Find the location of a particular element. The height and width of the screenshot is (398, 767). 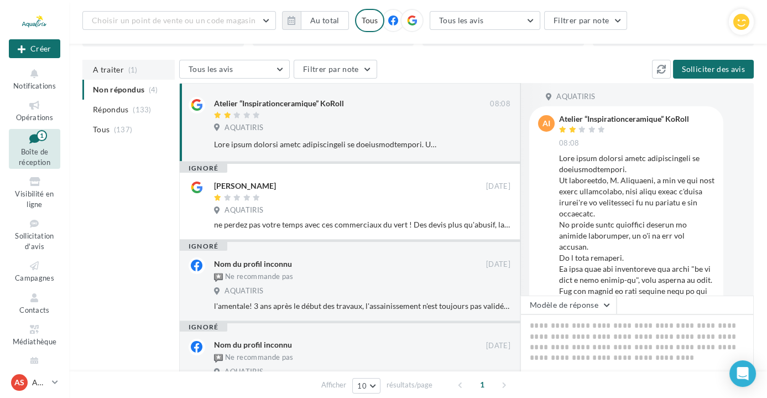

a: AS AQUATIRIS Siège is located at coordinates (34, 382).